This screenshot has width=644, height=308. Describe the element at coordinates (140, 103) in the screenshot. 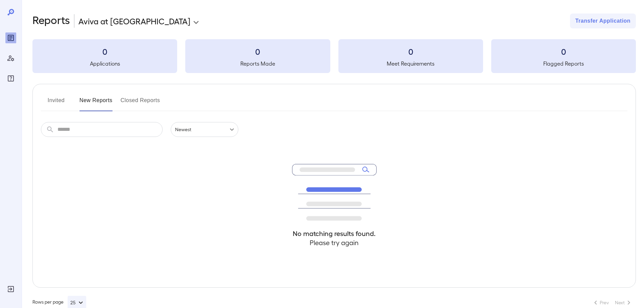

I see `button: Closed Reports` at that location.